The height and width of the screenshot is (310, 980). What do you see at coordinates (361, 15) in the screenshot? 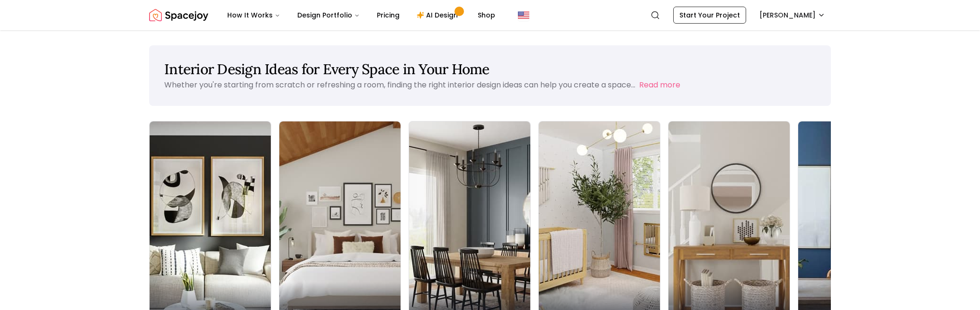
I see `nav: Main` at bounding box center [361, 15].